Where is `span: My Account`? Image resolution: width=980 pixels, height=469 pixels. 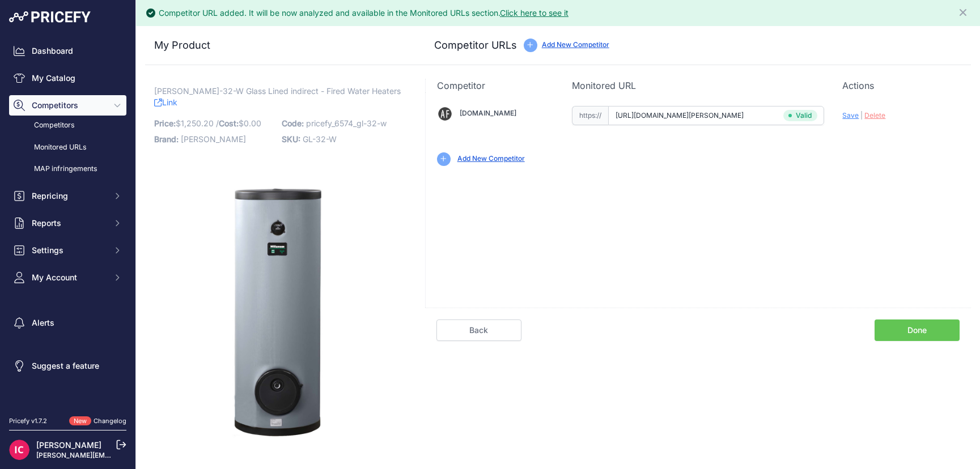
span: My Account is located at coordinates (68, 277).